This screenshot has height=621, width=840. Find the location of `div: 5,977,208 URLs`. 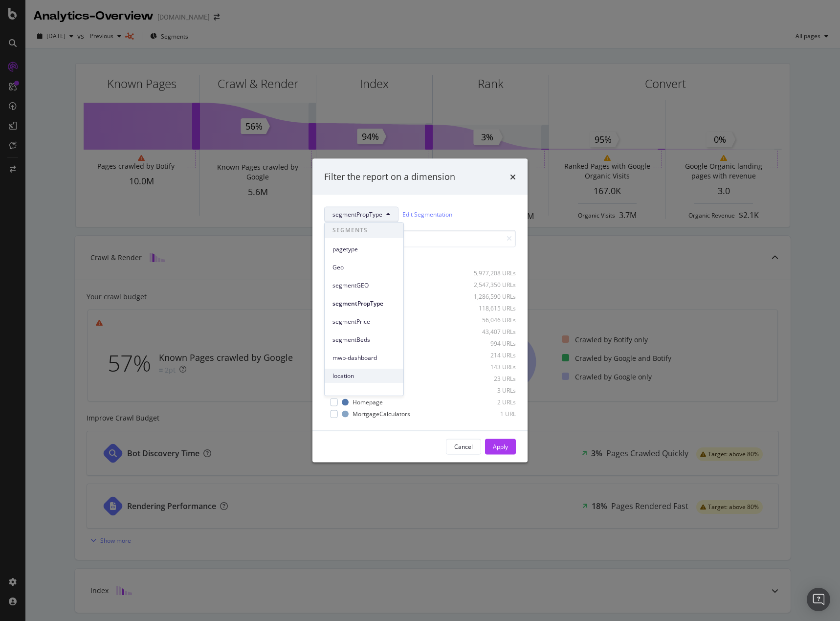

div: 5,977,208 URLs is located at coordinates (492, 273).